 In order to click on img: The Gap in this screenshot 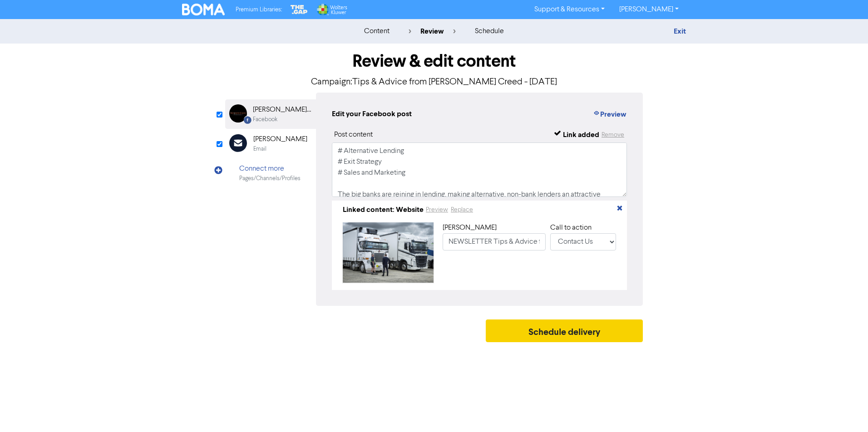, I will do `click(299, 10)`.